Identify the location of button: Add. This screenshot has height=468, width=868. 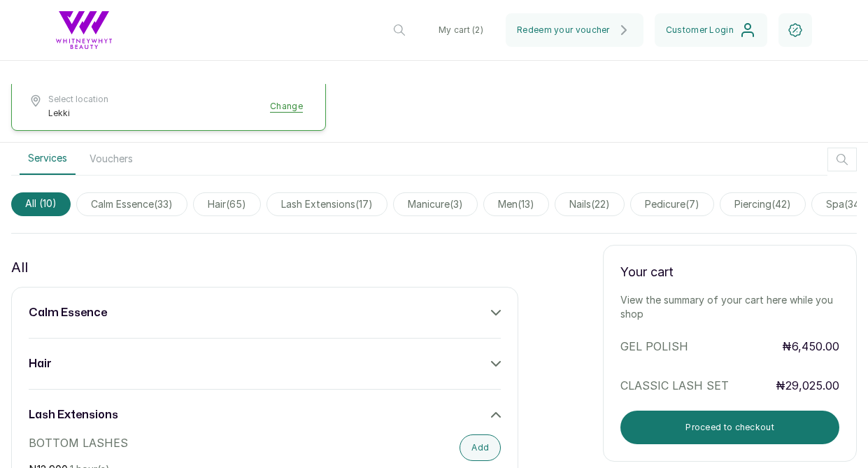
(480, 447).